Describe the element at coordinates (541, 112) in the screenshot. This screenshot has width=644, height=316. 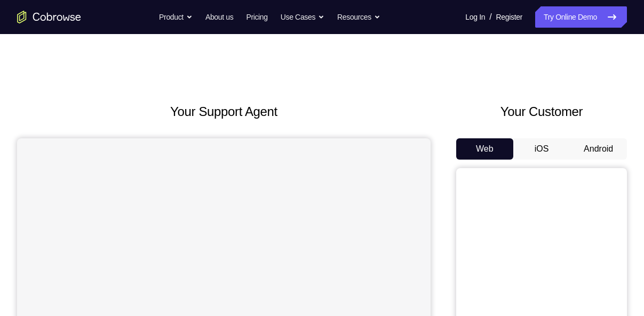
I see `h2: Your Customer` at that location.